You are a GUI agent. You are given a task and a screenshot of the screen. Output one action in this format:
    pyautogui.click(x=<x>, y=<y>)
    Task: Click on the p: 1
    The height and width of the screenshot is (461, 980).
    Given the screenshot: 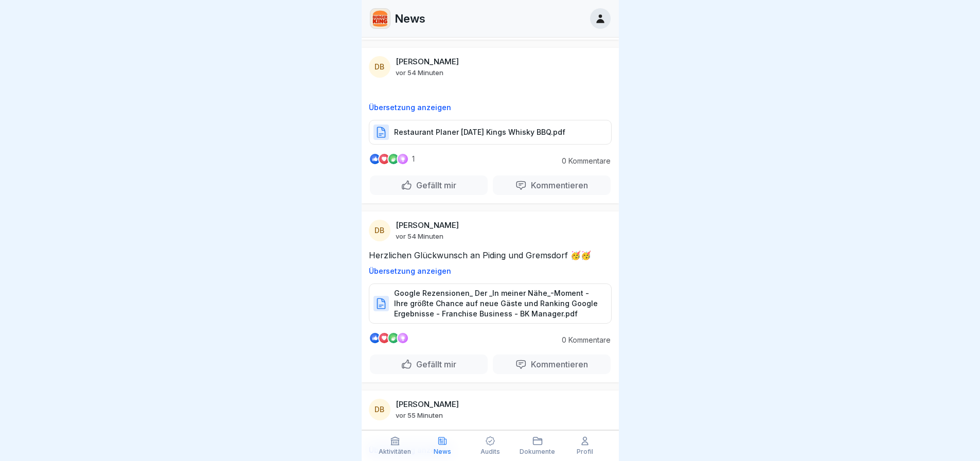 What is the action you would take?
    pyautogui.click(x=413, y=159)
    